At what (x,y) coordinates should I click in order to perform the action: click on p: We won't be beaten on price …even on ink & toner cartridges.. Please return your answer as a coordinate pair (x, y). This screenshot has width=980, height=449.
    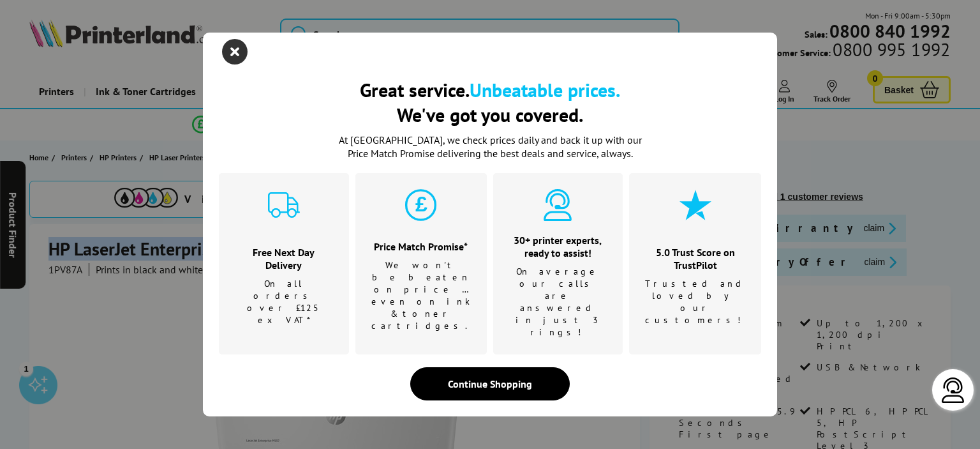
    Looking at the image, I should click on (421, 295).